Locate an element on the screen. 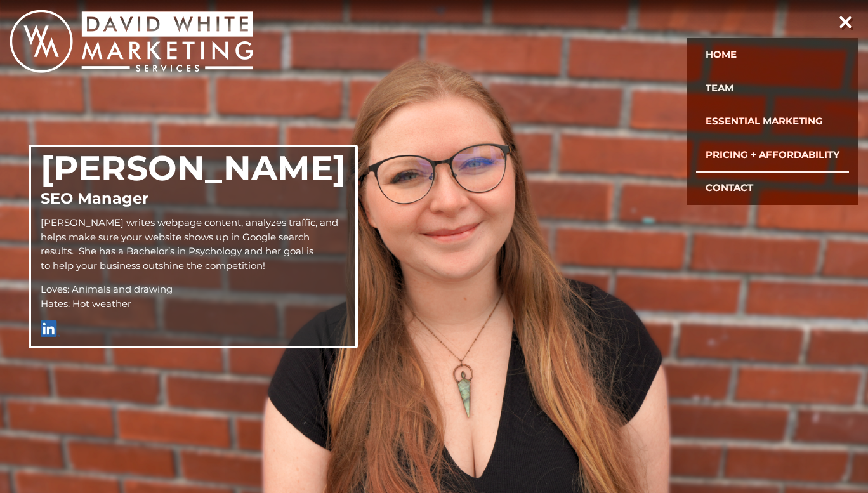 The height and width of the screenshot is (493, 868). a: Contact is located at coordinates (772, 188).